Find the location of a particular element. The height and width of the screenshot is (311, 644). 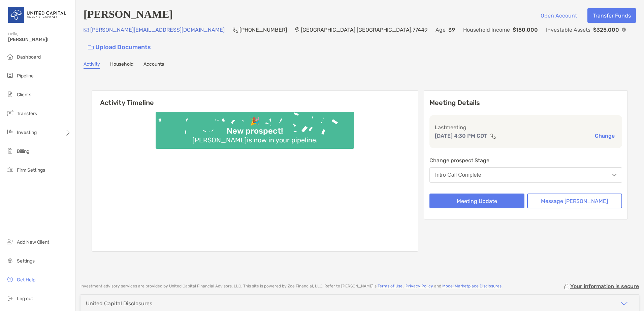

img: Info Icon is located at coordinates (624, 30).